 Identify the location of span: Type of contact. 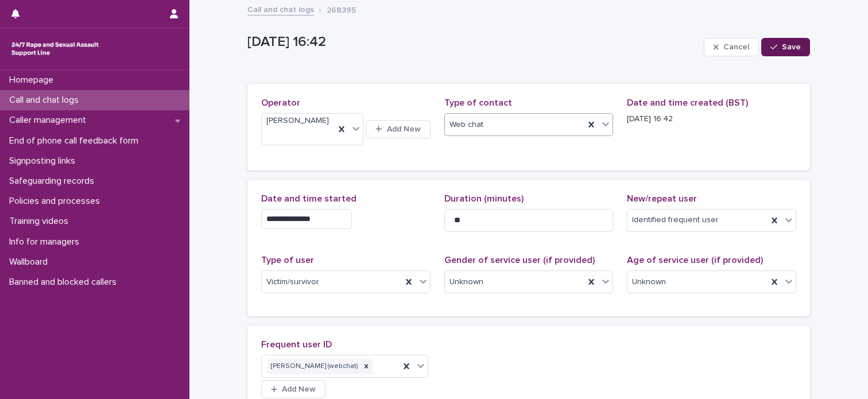
(478, 103).